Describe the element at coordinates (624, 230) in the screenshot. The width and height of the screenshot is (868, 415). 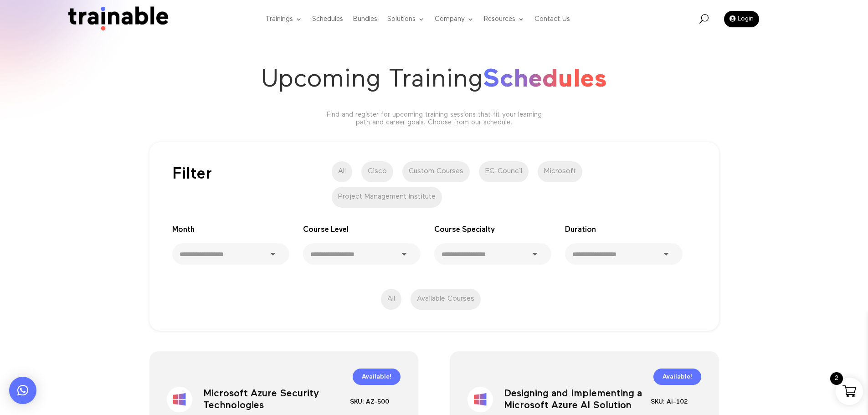
I see `p: Duration` at that location.